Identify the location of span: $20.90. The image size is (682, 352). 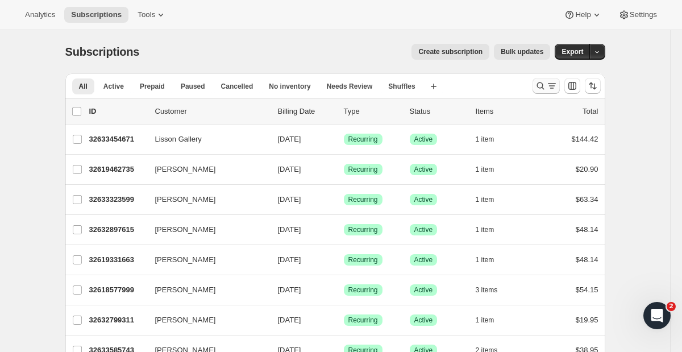
(587, 169).